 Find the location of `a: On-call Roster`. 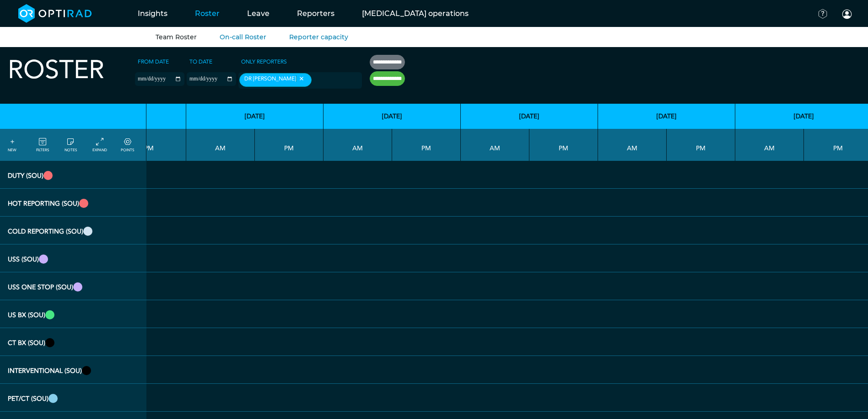

a: On-call Roster is located at coordinates (243, 37).